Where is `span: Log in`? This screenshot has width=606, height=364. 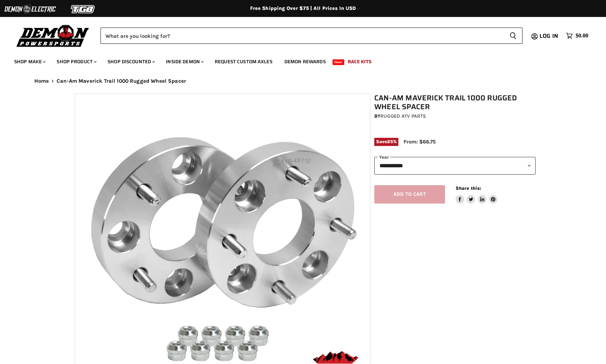
span: Log in is located at coordinates (549, 36).